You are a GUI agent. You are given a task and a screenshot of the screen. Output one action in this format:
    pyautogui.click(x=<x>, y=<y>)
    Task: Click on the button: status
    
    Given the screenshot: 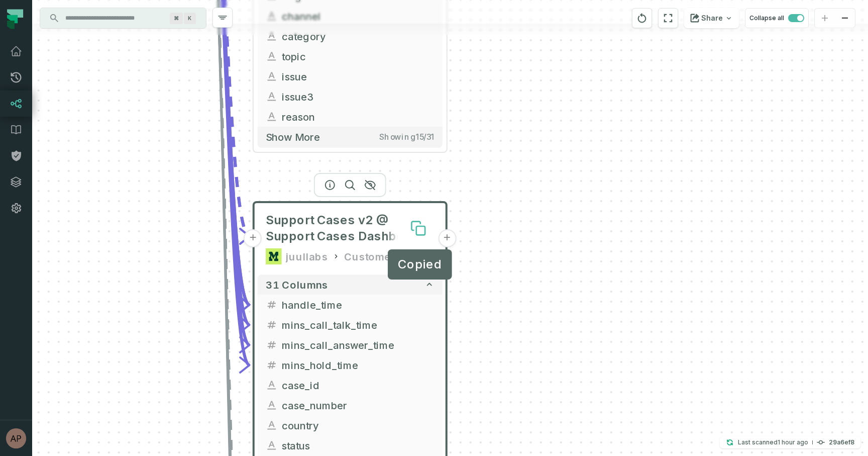 What is the action you would take?
    pyautogui.click(x=350, y=445)
    